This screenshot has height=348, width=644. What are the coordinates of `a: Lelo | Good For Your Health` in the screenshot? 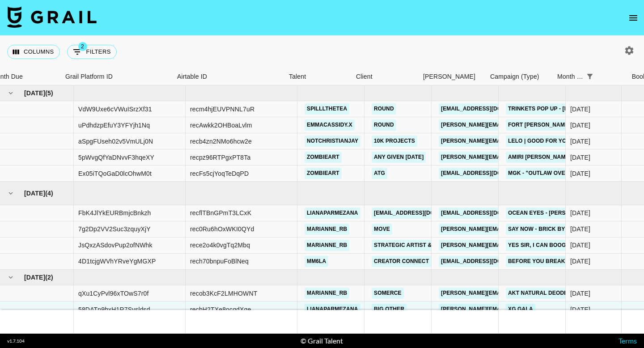 It's located at (553, 141).